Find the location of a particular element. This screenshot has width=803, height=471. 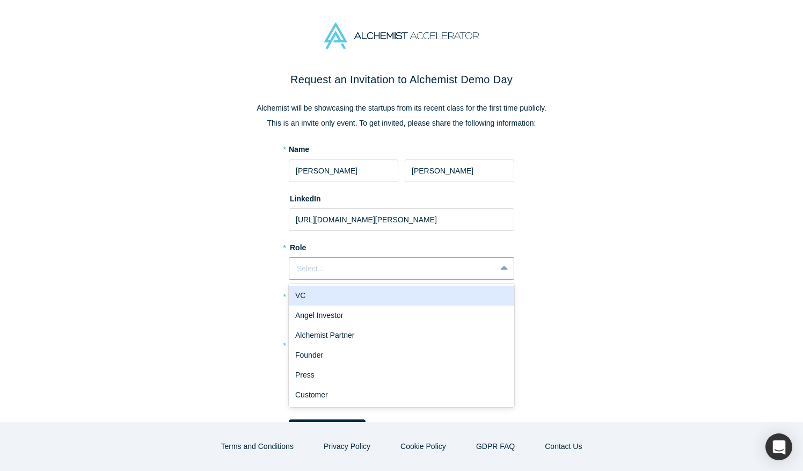

input: Last Name is located at coordinates (460, 171).